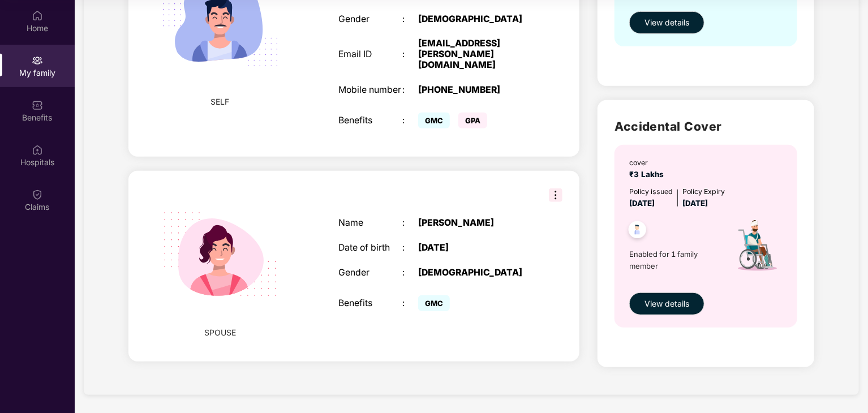 Image resolution: width=868 pixels, height=413 pixels. Describe the element at coordinates (37, 150) in the screenshot. I see `img: svg+xml;base64,PHN2ZyBpZD0iSG9zcGl0YWxzIiB4bWxucz0iaHR0cDovL3d3dy53My5vcmcvMjAwMC9zdmciIHdpZHRoPS...` at that location.